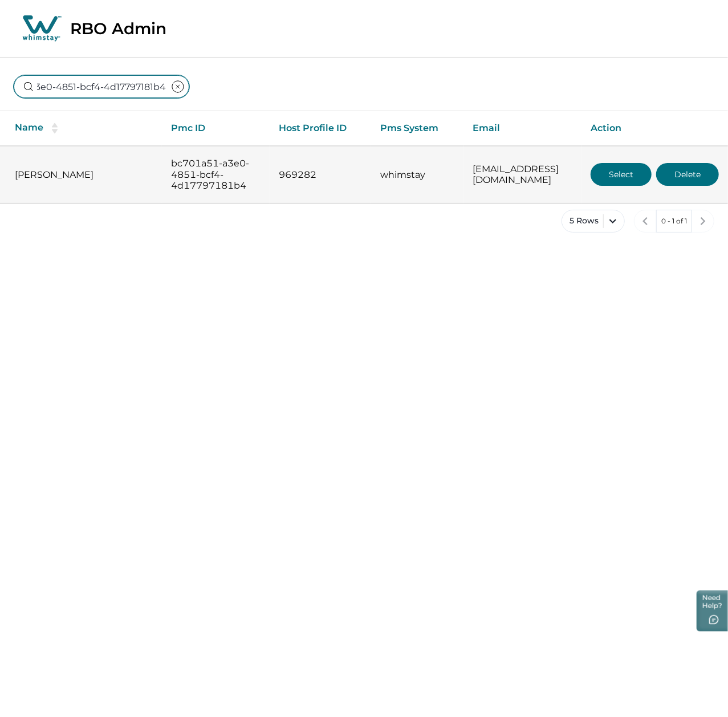 The width and height of the screenshot is (728, 717). I want to click on th: Email, so click(523, 128).